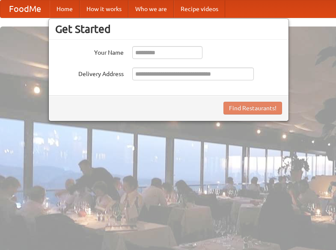  Describe the element at coordinates (252, 108) in the screenshot. I see `button: Find Restaurants!` at that location.